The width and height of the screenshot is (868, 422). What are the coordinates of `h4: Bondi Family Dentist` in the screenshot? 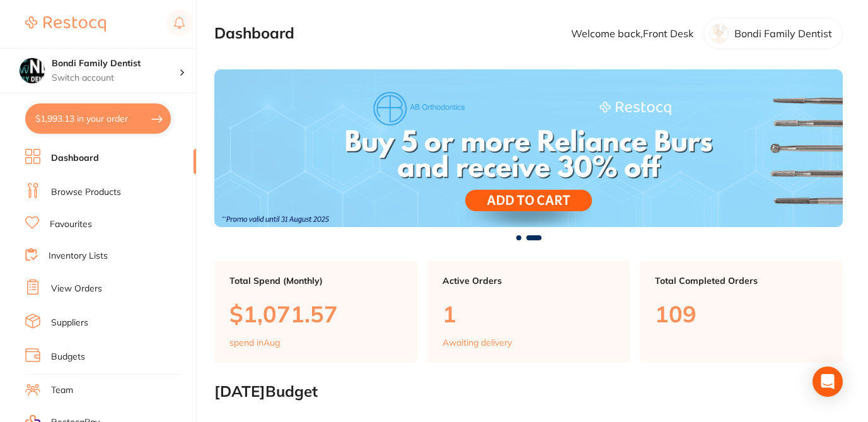 It's located at (116, 64).